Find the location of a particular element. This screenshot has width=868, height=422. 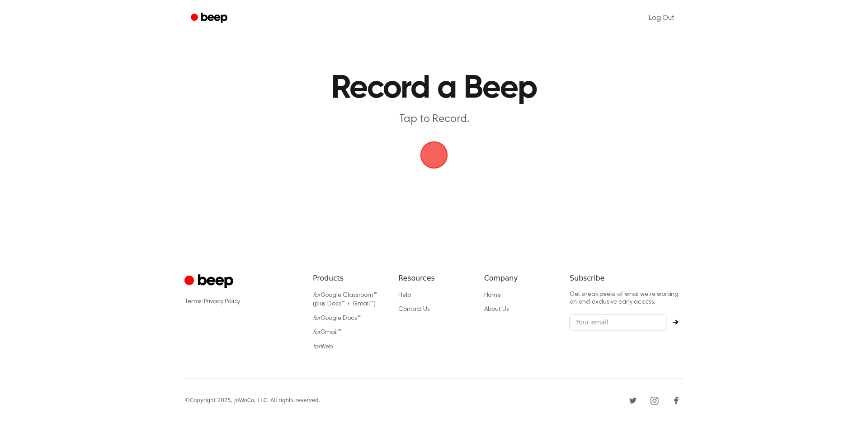

a: Help is located at coordinates (404, 295).